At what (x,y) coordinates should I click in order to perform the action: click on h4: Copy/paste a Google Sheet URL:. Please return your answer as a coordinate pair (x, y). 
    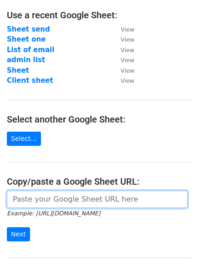
    Looking at the image, I should click on (99, 181).